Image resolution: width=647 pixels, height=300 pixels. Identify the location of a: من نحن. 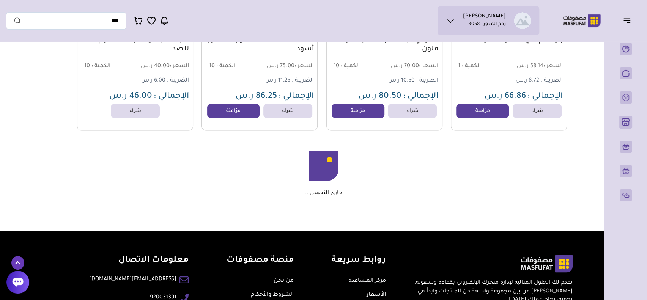
(283, 281).